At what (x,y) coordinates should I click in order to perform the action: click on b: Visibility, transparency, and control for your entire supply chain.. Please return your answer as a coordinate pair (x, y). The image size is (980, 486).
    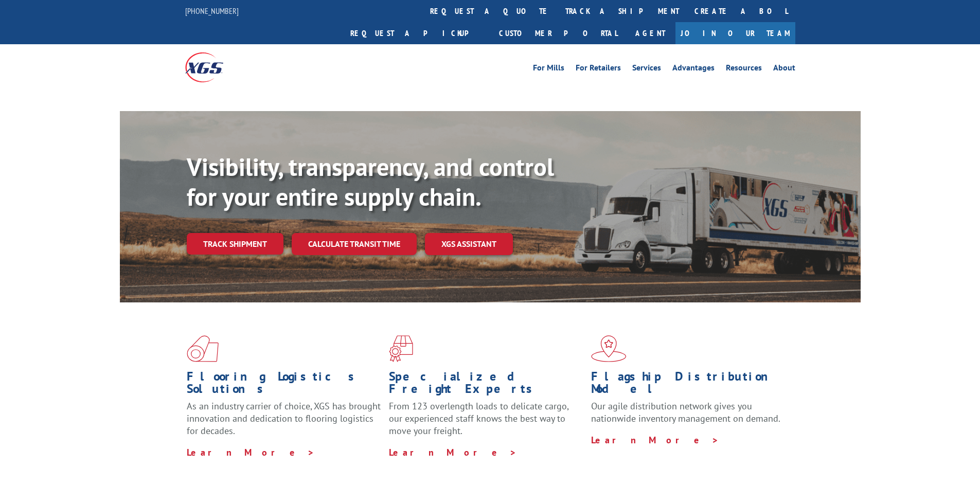
    Looking at the image, I should click on (370, 181).